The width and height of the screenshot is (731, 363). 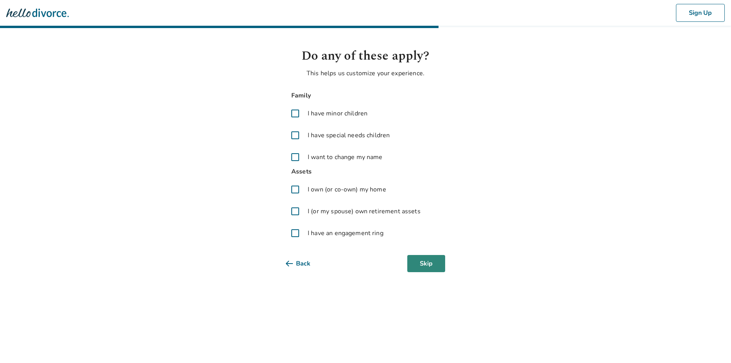 What do you see at coordinates (37, 13) in the screenshot?
I see `img: Hello Divorce Logo` at bounding box center [37, 13].